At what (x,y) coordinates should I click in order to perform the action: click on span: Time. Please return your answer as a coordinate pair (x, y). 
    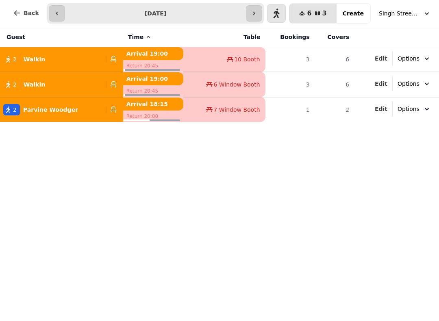
    Looking at the image, I should click on (136, 37).